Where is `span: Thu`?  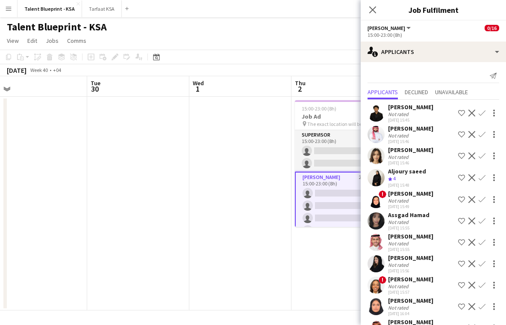
span: Thu is located at coordinates (300, 83).